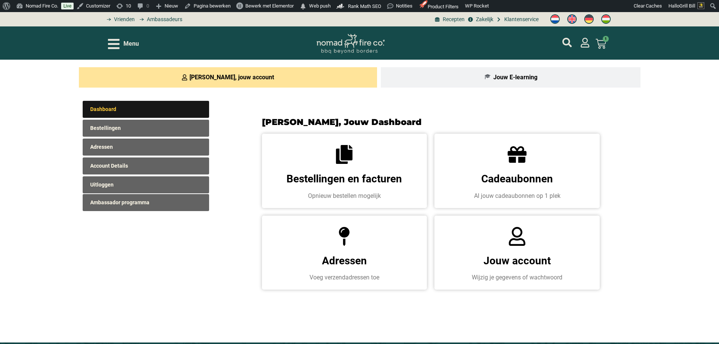 Image resolution: width=719 pixels, height=344 pixels. Describe the element at coordinates (515, 77) in the screenshot. I see `span: Jouw E-learning` at that location.